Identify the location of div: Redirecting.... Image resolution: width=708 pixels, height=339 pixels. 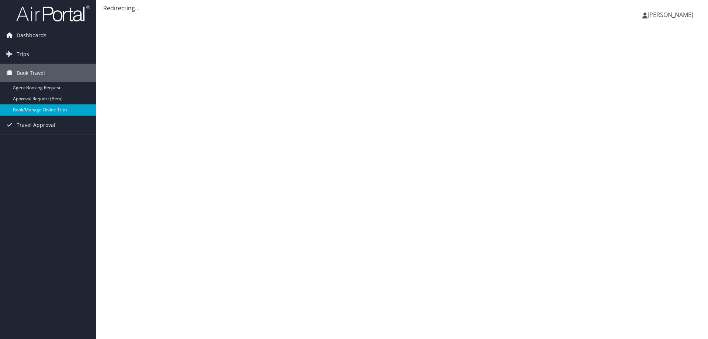
(402, 8).